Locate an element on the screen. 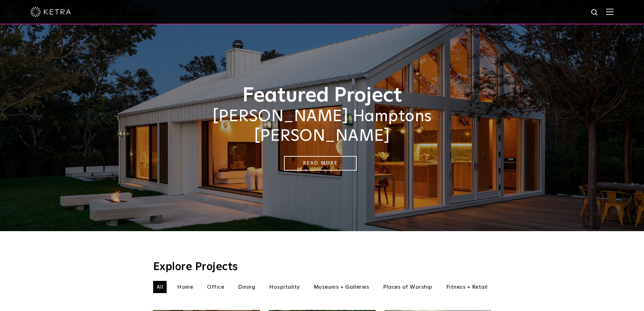 The height and width of the screenshot is (311, 644). li: Fitness + Retail is located at coordinates (466, 287).